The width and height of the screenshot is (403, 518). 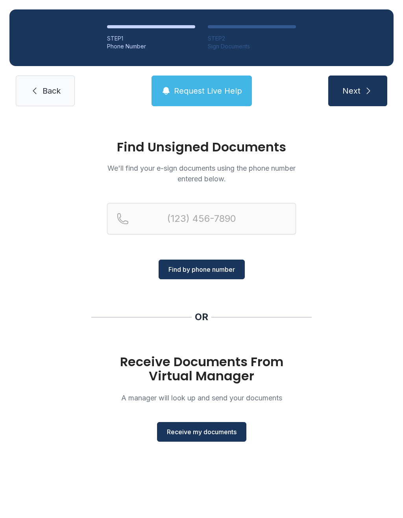 What do you see at coordinates (201, 369) in the screenshot?
I see `h1: Receive Documents From Virtual Manager` at bounding box center [201, 369].